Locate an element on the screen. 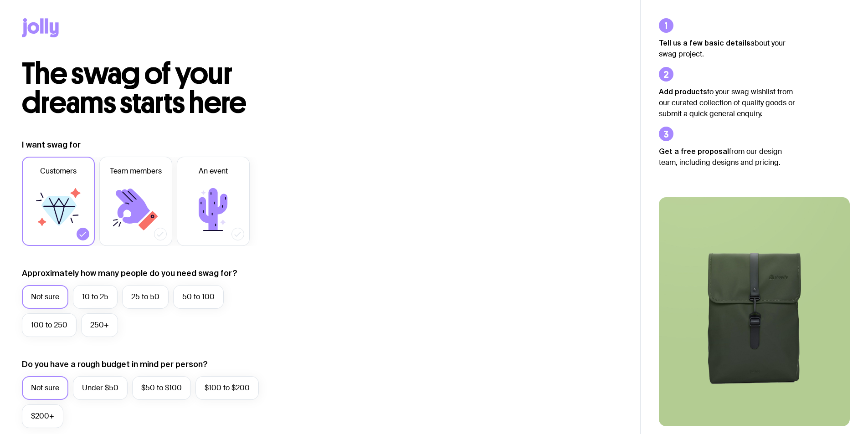  label: 25 to 50 is located at coordinates (146, 296).